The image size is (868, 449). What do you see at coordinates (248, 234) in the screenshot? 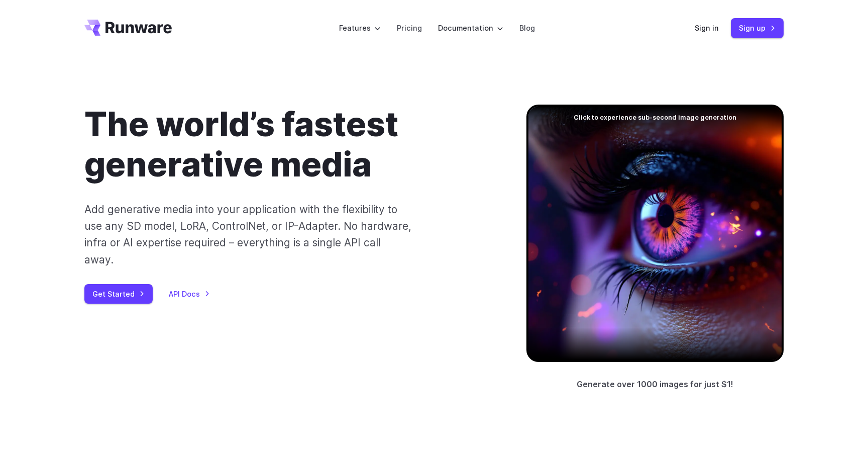
I see `p: Add generative media into your application with the flexibility to use any SD model, LoRA, Contro...` at bounding box center [248, 234].